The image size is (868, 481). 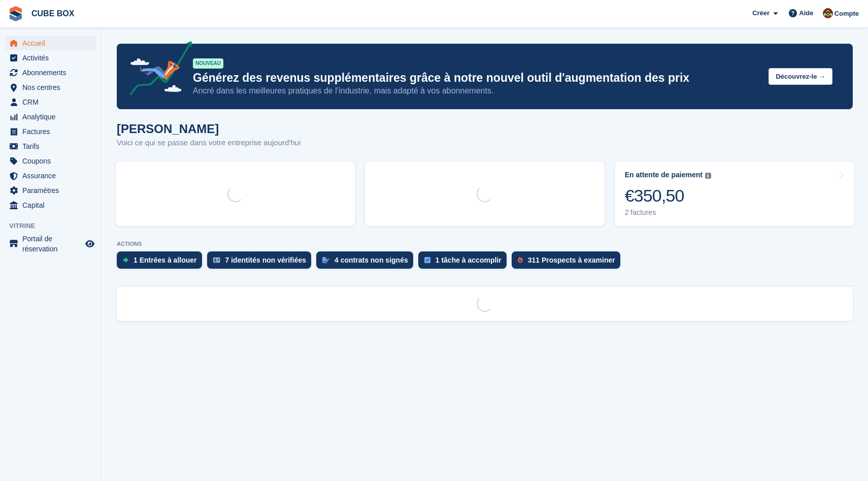 What do you see at coordinates (53, 102) in the screenshot?
I see `span: CRM` at bounding box center [53, 102].